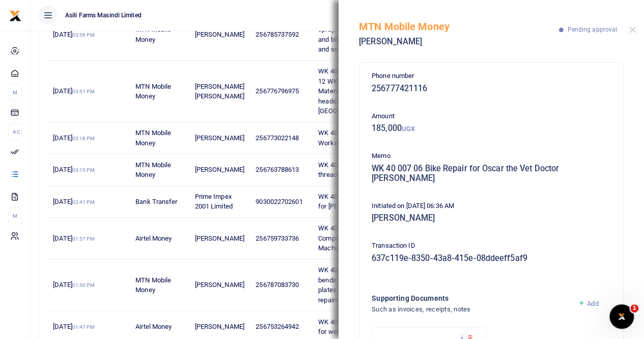  I want to click on span: Asili Farms Masindi Limited, so click(103, 15).